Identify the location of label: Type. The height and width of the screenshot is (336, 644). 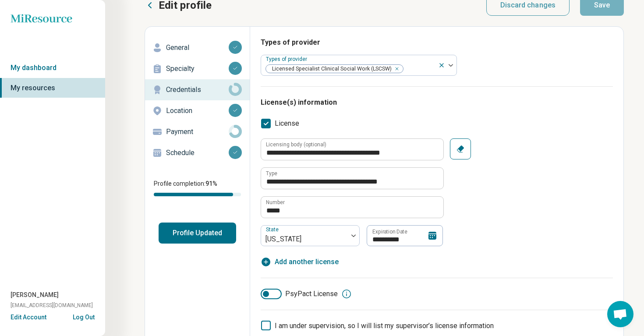
(272, 173).